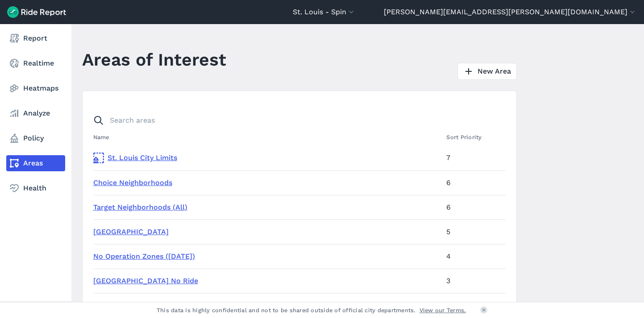 The height and width of the screenshot is (318, 644). I want to click on th: Sort Priority, so click(474, 137).